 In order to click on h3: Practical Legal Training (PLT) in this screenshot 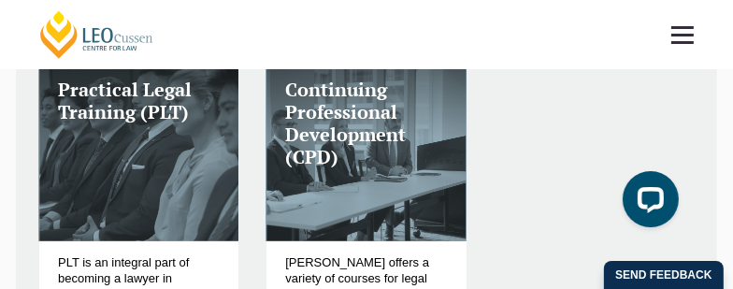, I will do `click(138, 101)`.